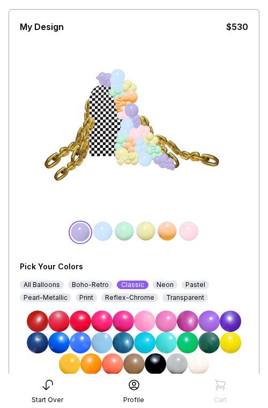 The height and width of the screenshot is (408, 268). What do you see at coordinates (132, 285) in the screenshot?
I see `div: Classic` at bounding box center [132, 285].